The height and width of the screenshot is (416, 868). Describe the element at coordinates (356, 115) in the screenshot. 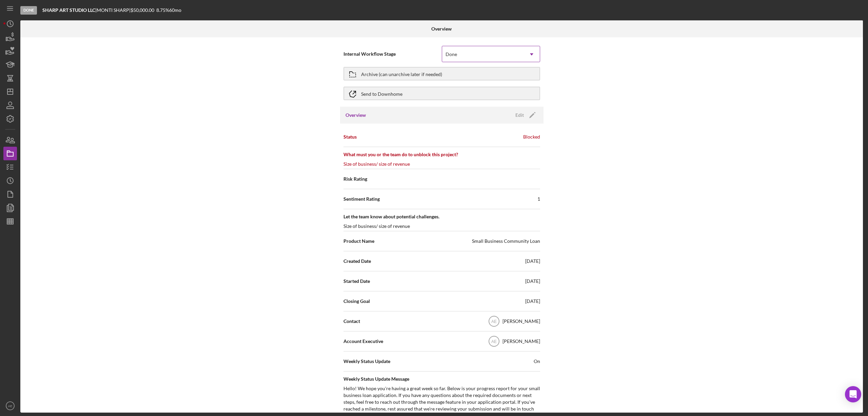

I see `h3: Overview` at that location.